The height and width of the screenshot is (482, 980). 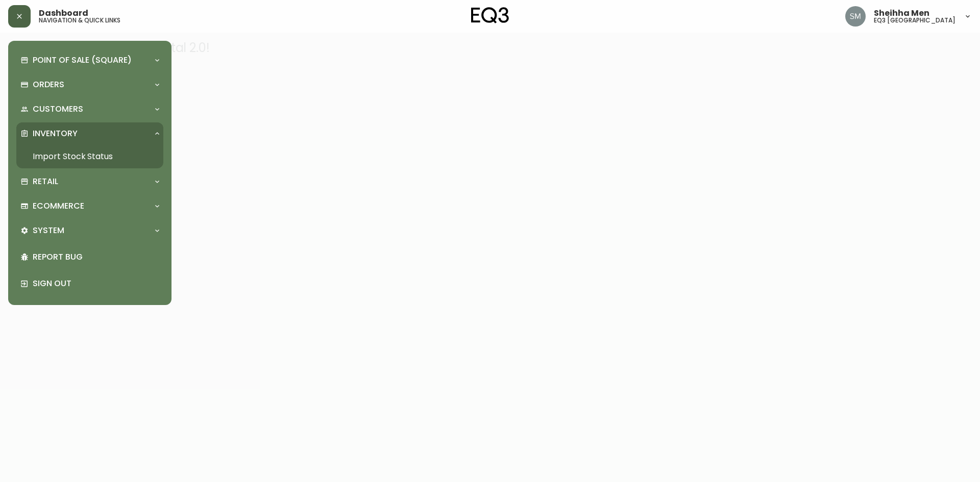 What do you see at coordinates (90, 85) in the screenshot?
I see `div: Orders` at bounding box center [90, 85].